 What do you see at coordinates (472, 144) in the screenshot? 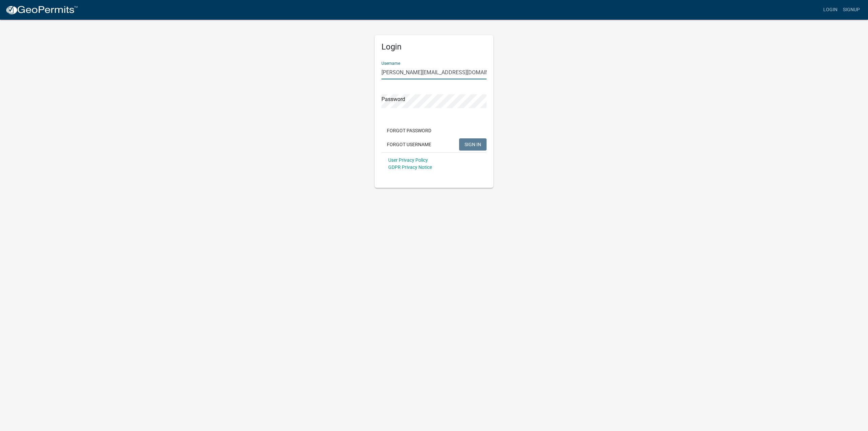
I see `button: SIGN IN` at bounding box center [472, 144].